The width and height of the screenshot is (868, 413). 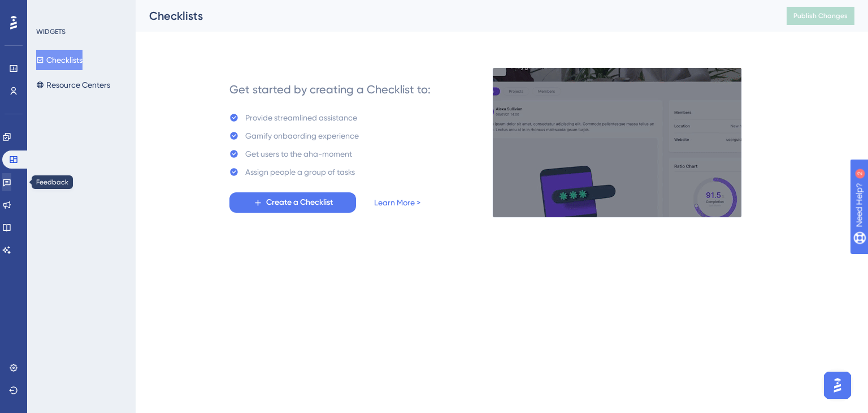 What do you see at coordinates (821, 16) in the screenshot?
I see `span: Publish Changes` at bounding box center [821, 16].